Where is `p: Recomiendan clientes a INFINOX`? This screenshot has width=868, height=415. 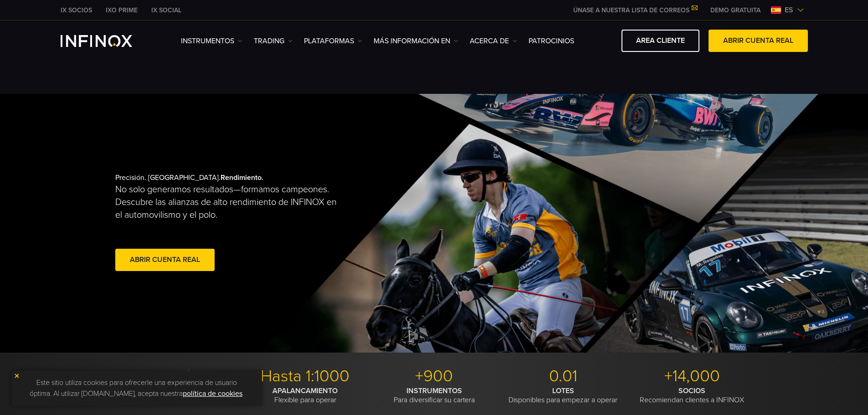 p: Recomiendan clientes a INFINOX is located at coordinates (692, 395).